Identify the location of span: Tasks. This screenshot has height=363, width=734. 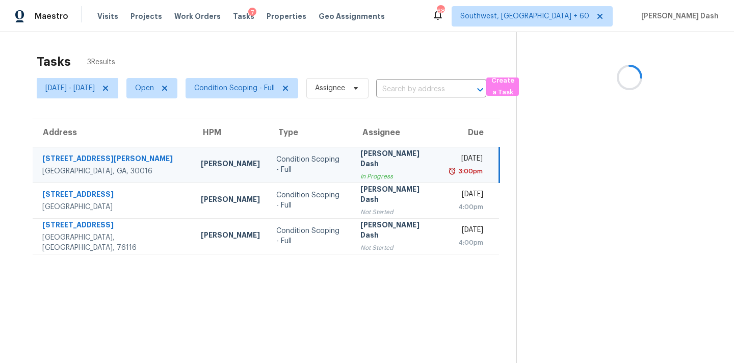
(244, 16).